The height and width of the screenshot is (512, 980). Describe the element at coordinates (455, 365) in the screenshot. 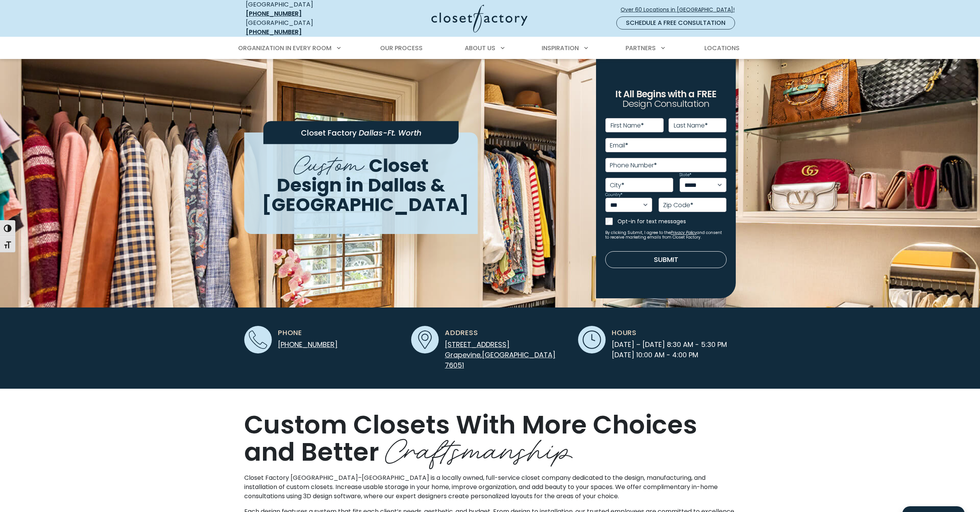

I see `span: 76051` at that location.